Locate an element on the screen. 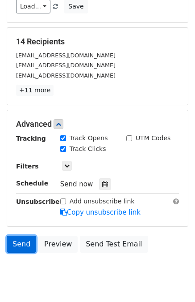  a: +11 more is located at coordinates (35, 90).